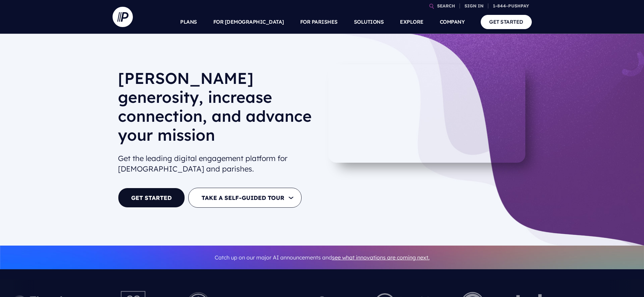 This screenshot has width=644, height=297. What do you see at coordinates (245, 198) in the screenshot?
I see `button: TAKE A SELF-GUIDED TOUR` at bounding box center [245, 198].